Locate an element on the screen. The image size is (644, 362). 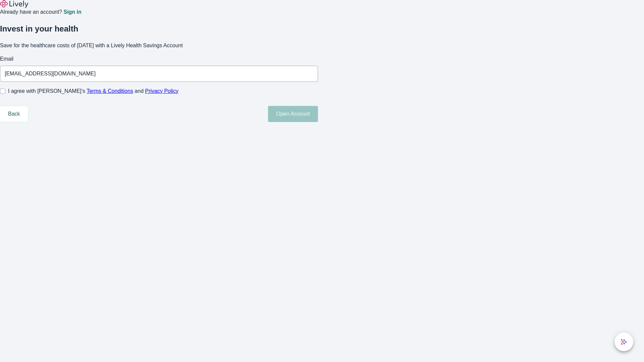
svg: Lively AI Assistant is located at coordinates (624, 342).